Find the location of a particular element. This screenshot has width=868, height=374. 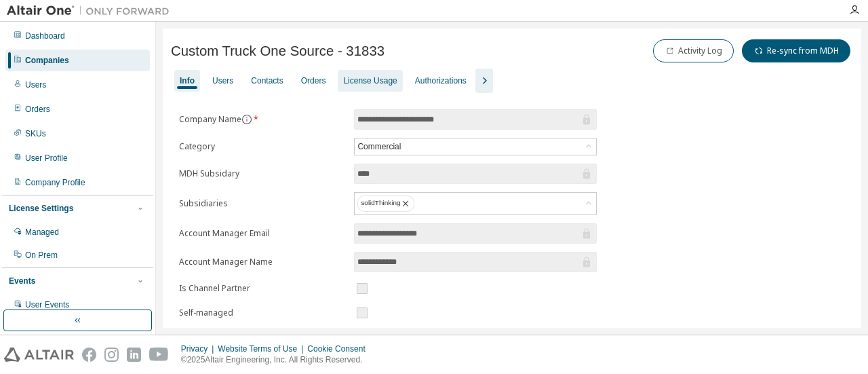

div: Events is located at coordinates (22, 281).